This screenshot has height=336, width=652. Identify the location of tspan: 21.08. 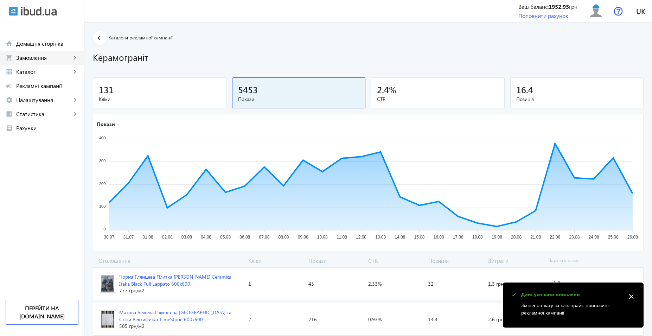
(535, 237).